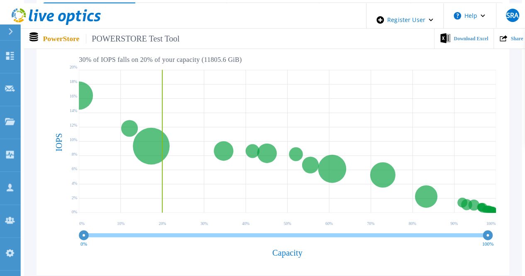  What do you see at coordinates (470, 39) in the screenshot?
I see `span: Download Excel` at bounding box center [470, 39].